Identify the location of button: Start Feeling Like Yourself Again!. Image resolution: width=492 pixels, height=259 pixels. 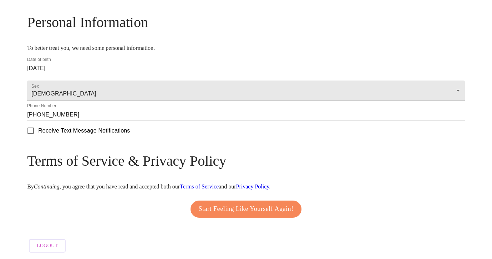
(246, 209).